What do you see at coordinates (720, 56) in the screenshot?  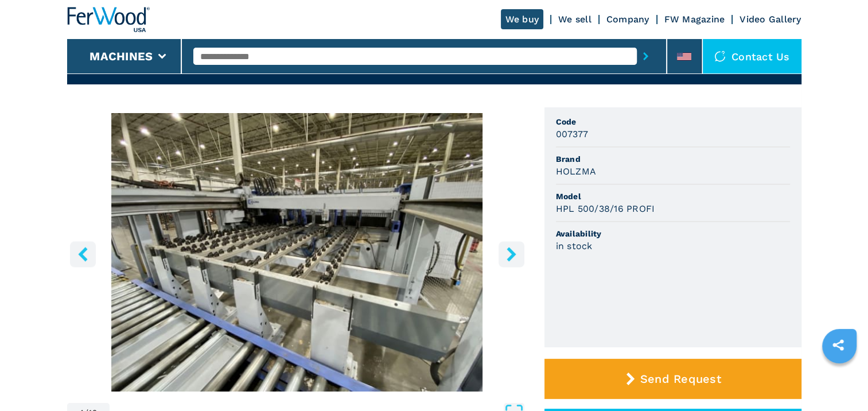 I see `img: Contact us` at bounding box center [720, 56].